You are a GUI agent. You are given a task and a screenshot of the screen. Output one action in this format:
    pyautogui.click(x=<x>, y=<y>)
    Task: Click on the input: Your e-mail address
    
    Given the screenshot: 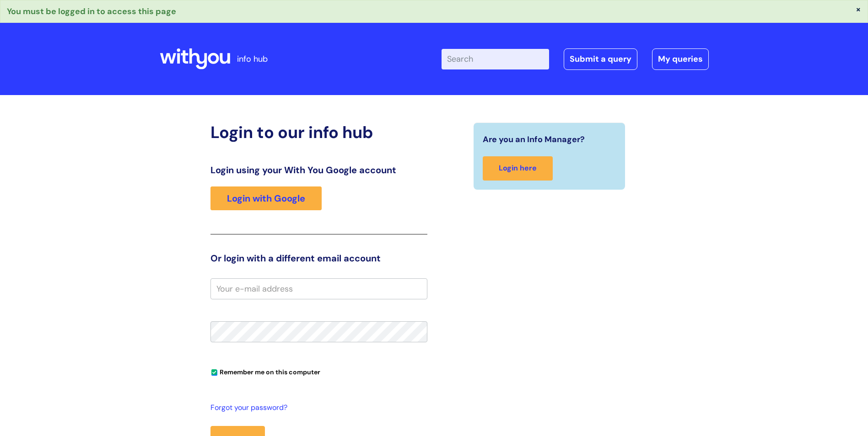 What is the action you would take?
    pyautogui.click(x=319, y=289)
    